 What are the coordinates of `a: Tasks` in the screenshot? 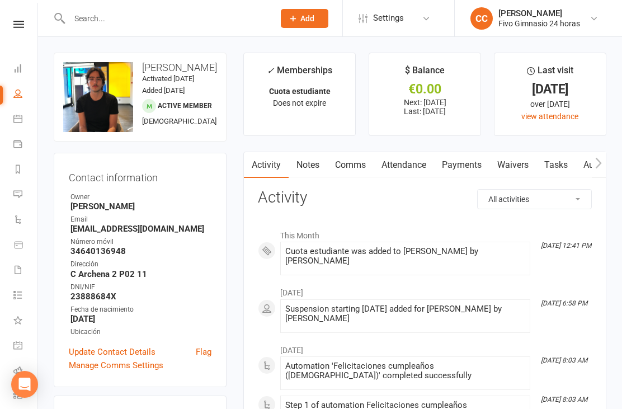 It's located at (556, 165).